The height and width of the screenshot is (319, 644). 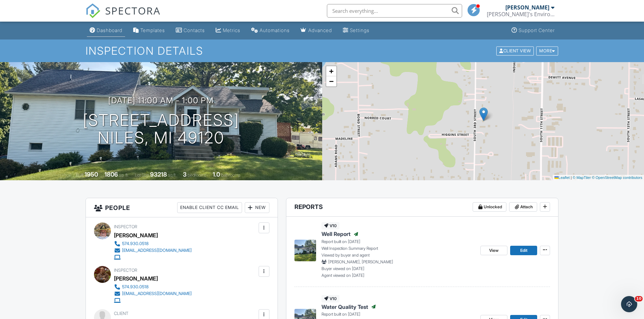 I want to click on div: 1.0, so click(x=216, y=174).